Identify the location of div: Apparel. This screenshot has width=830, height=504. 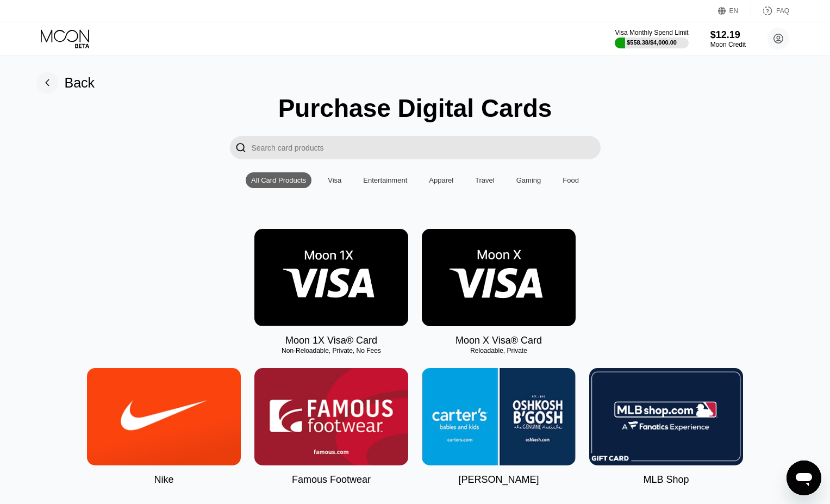
(441, 180).